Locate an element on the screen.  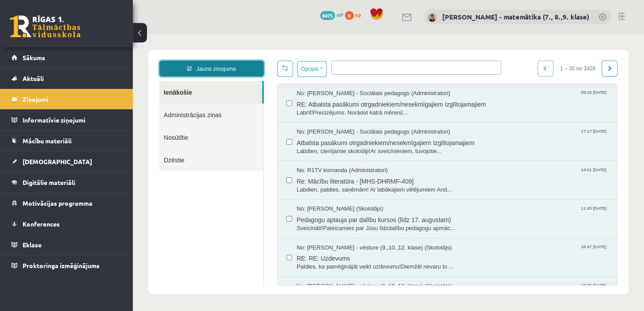
span: Paldies, ka pamēģinājāt veikt uzdevumu!Diemžēl nevaru to ... is located at coordinates (320, 233).